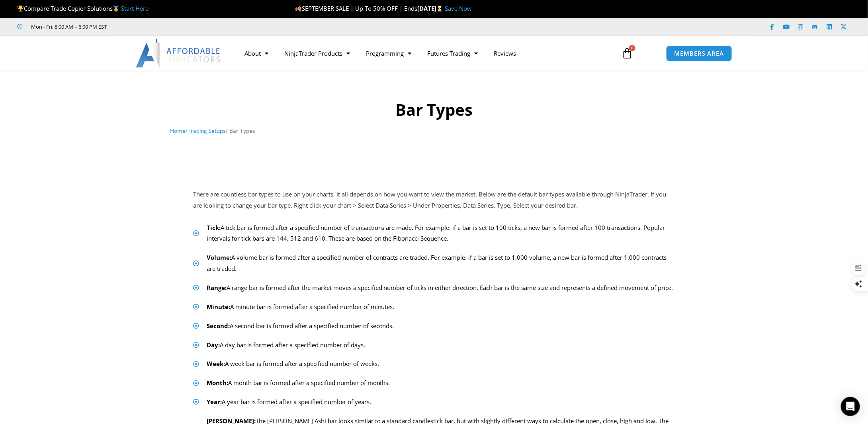 This screenshot has height=424, width=868. What do you see at coordinates (218, 382) in the screenshot?
I see `b: Month:` at bounding box center [218, 382].